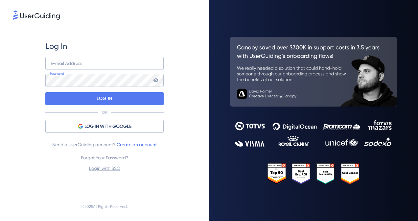 This screenshot has width=418, height=221. I want to click on a: Forgot Your Password?, so click(104, 158).